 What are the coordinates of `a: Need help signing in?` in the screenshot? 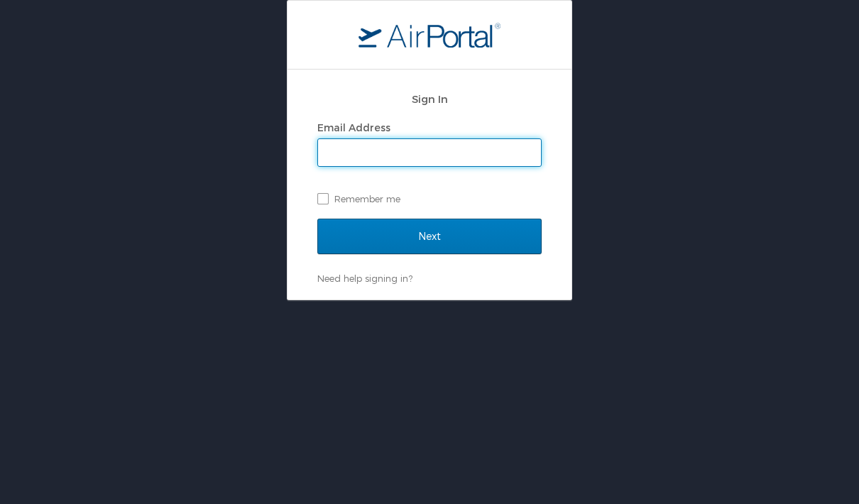 It's located at (365, 278).